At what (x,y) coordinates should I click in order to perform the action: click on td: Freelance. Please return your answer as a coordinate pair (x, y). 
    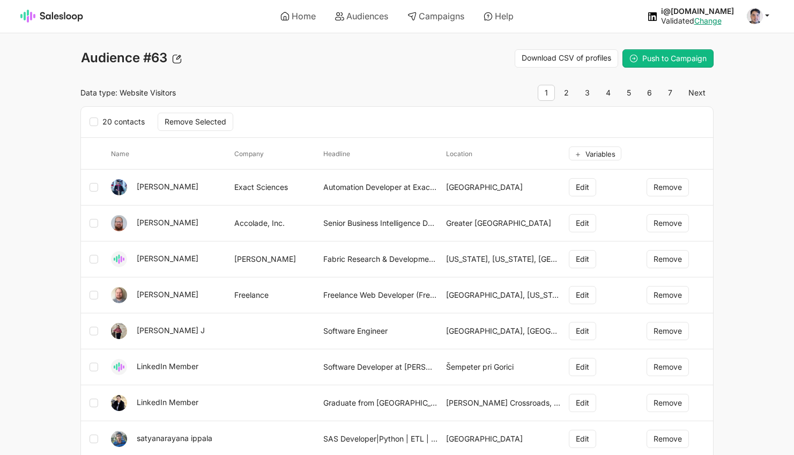
    Looking at the image, I should click on (274, 295).